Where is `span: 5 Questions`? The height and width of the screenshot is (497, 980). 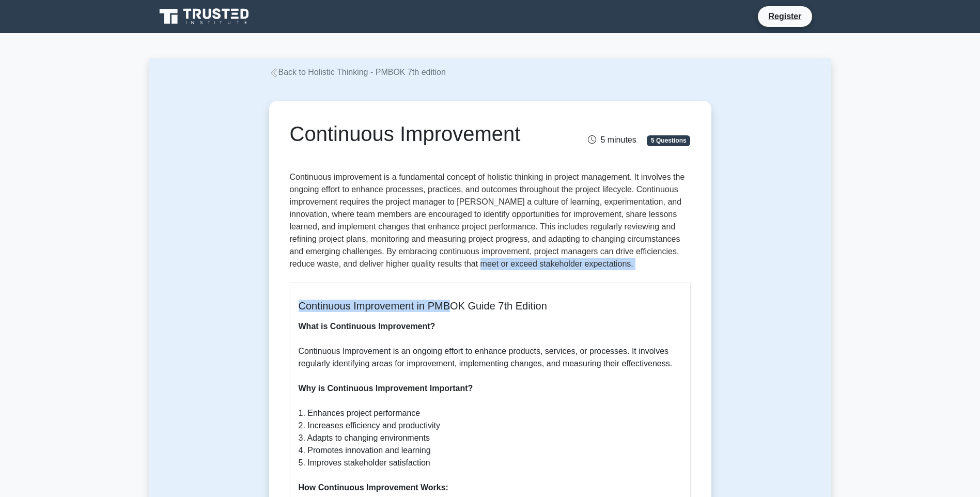
span: 5 Questions is located at coordinates (668, 141).